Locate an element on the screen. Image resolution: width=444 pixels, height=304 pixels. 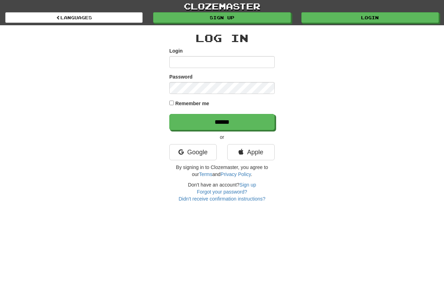
label: Login is located at coordinates (176, 51).